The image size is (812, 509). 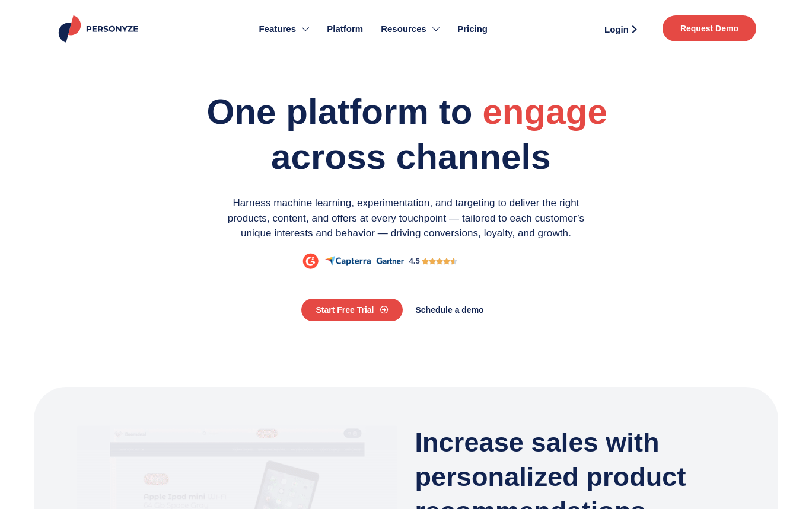 What do you see at coordinates (283, 29) in the screenshot?
I see `a: Features` at bounding box center [283, 29].